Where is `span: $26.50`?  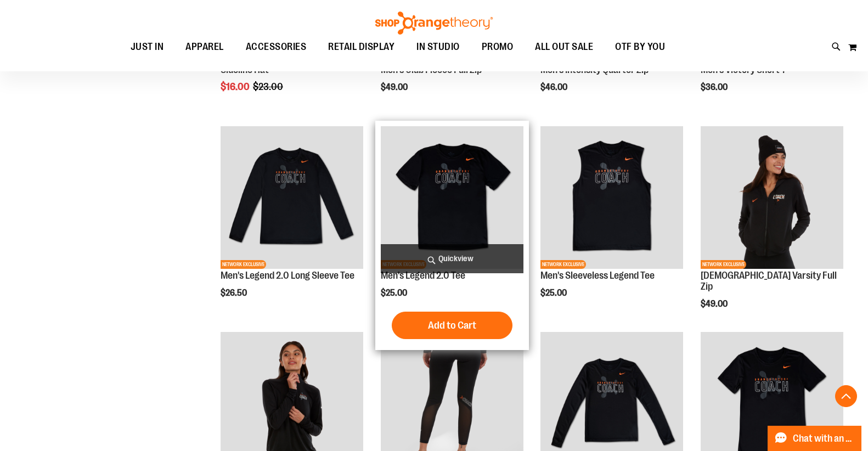
span: $26.50 is located at coordinates (234, 293).